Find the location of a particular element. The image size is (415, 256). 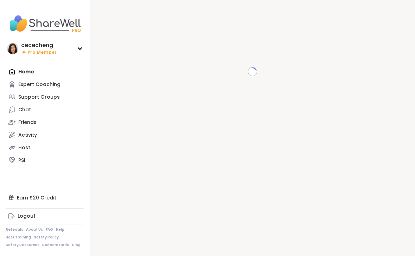

a: Help is located at coordinates (60, 230).